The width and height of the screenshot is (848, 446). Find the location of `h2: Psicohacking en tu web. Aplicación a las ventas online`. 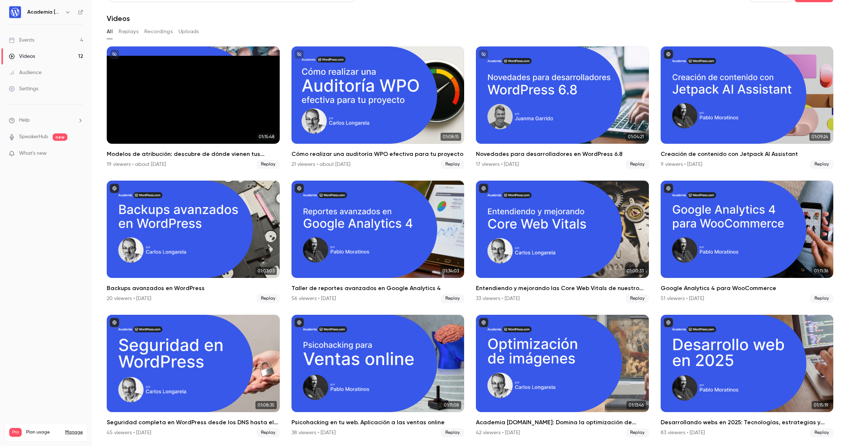

h2: Psicohacking en tu web. Aplicación a las ventas online is located at coordinates (378, 422).